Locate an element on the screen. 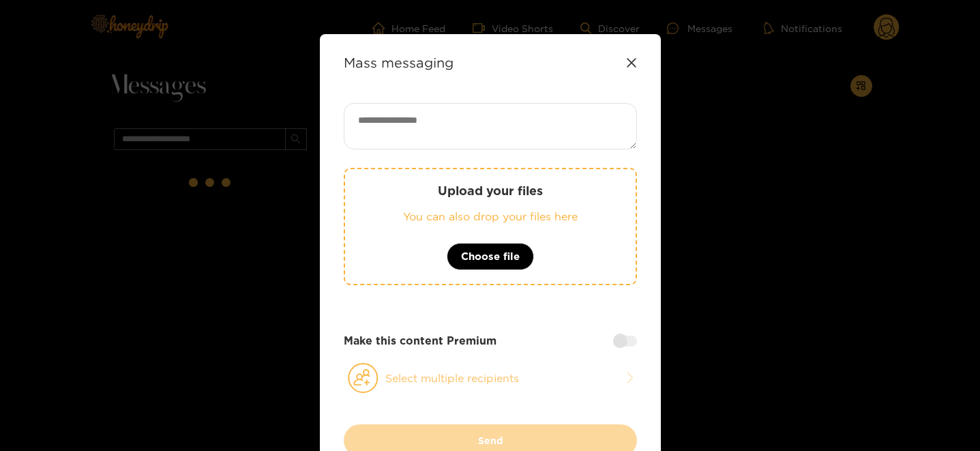  button: Select multiple recipients is located at coordinates (490, 378).